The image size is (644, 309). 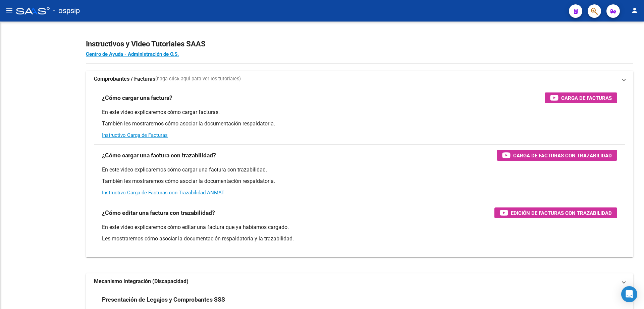 I want to click on mat-icon: person, so click(x=635, y=10).